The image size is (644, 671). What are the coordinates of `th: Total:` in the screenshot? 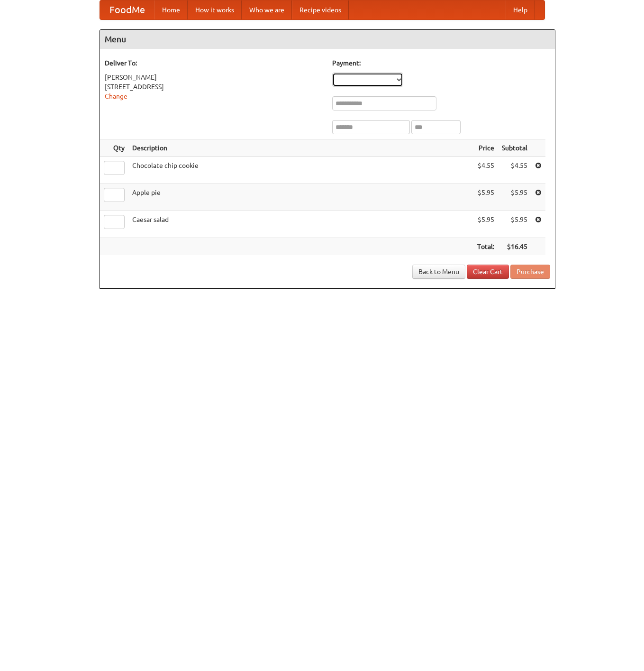 It's located at (486, 246).